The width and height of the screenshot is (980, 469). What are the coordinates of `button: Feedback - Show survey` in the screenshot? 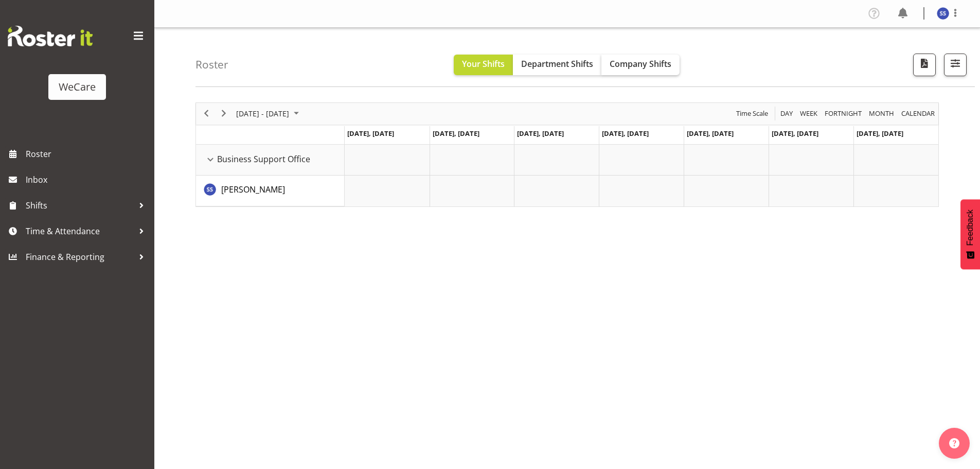 It's located at (971, 234).